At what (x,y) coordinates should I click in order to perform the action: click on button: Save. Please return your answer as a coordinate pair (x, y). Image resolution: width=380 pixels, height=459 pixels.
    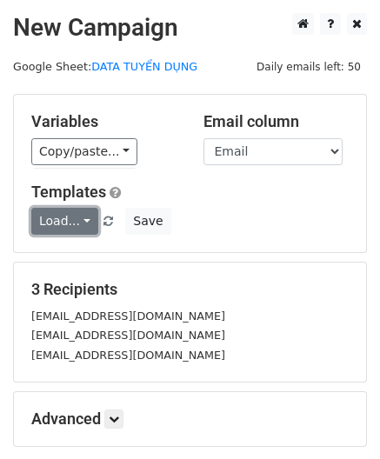
    Looking at the image, I should click on (148, 221).